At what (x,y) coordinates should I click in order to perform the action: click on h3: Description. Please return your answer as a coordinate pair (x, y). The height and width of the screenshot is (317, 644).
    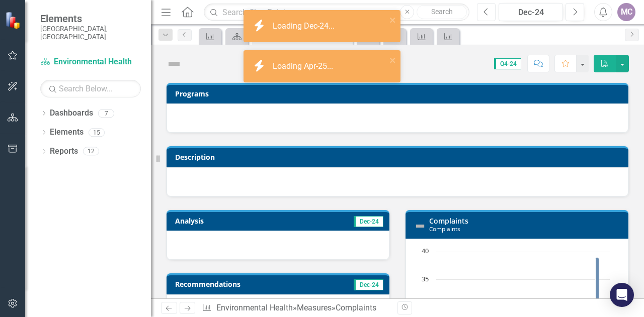
    Looking at the image, I should click on (399, 157).